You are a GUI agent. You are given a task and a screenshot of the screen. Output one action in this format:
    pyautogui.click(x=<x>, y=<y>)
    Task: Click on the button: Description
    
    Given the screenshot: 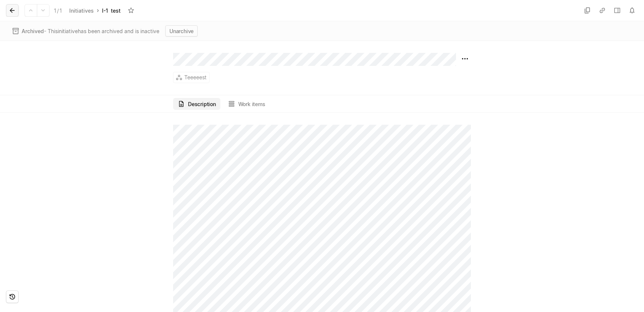 What is the action you would take?
    pyautogui.click(x=197, y=104)
    